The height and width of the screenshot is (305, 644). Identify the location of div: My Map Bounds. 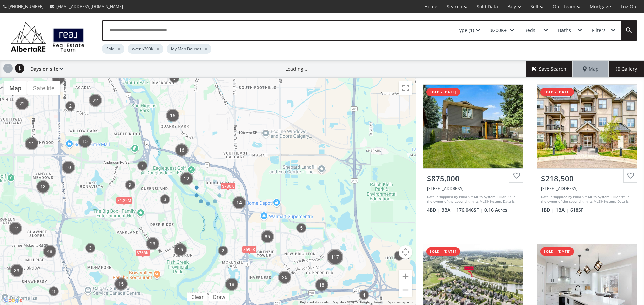
(189, 49).